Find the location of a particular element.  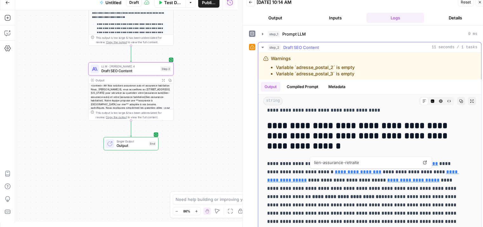

button: Inputs is located at coordinates (335, 18).